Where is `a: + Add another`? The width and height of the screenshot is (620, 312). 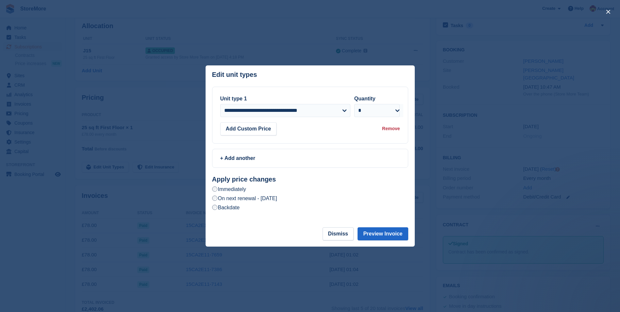 a: + Add another is located at coordinates (310, 158).